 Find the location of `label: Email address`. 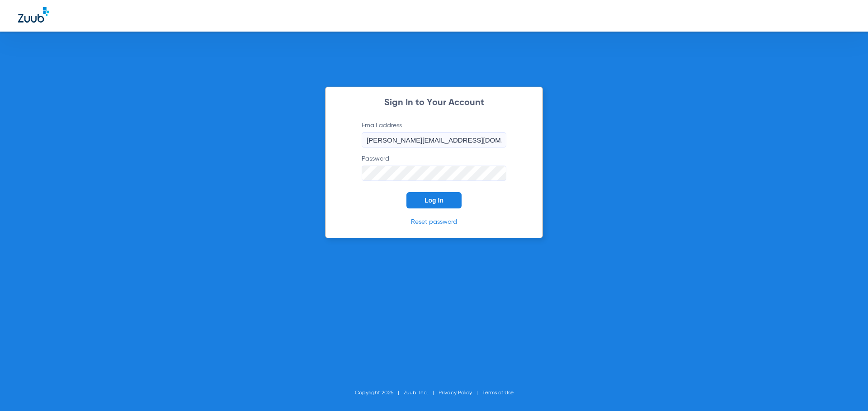

label: Email address is located at coordinates (434, 134).